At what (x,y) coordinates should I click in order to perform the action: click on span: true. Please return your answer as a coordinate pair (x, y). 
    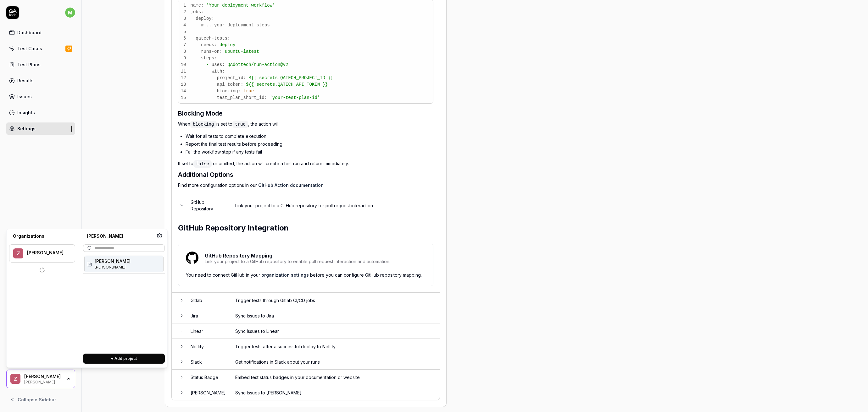
    Looking at the image, I should click on (249, 91).